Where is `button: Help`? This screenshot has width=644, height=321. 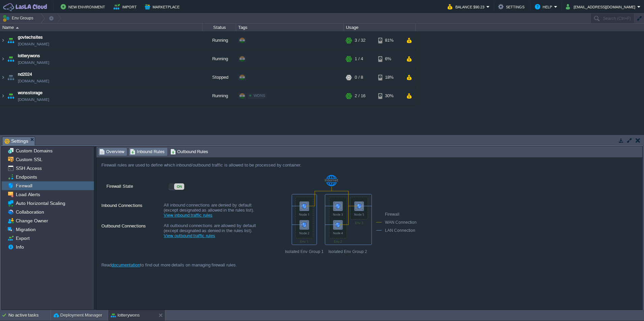
button: Help is located at coordinates (544, 7).